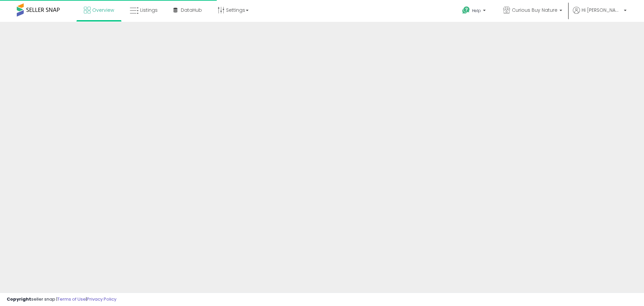 The height and width of the screenshot is (306, 644). I want to click on span: Curious Buy Nature, so click(535, 10).